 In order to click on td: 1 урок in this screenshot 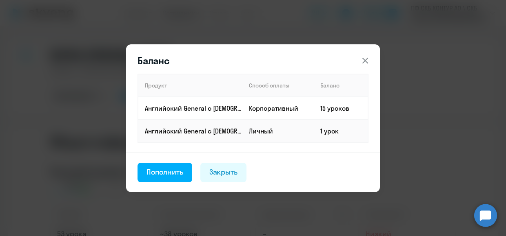, I will do `click(340, 131)`.